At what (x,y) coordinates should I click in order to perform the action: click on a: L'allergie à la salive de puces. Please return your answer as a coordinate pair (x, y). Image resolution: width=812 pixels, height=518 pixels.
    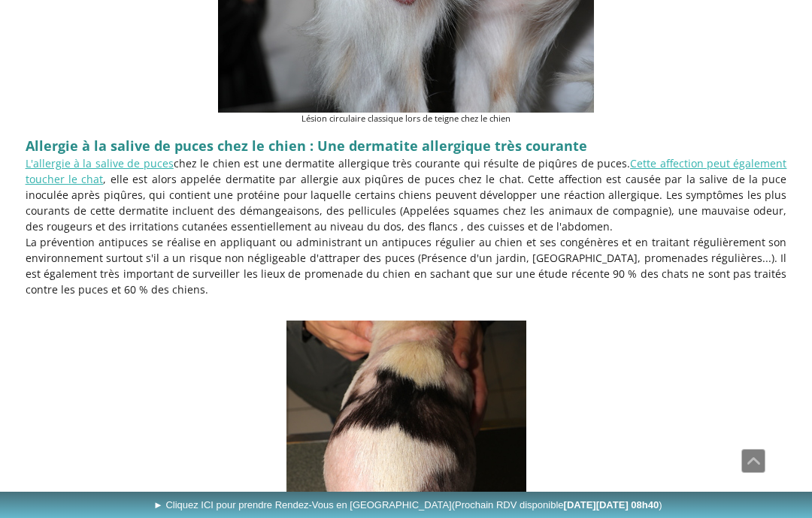
    Looking at the image, I should click on (99, 163).